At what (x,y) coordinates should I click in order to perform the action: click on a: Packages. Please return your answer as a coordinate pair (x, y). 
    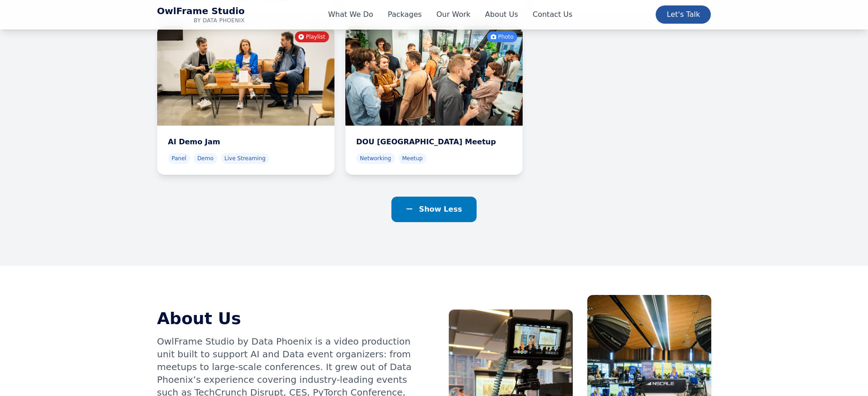
    Looking at the image, I should click on (405, 15).